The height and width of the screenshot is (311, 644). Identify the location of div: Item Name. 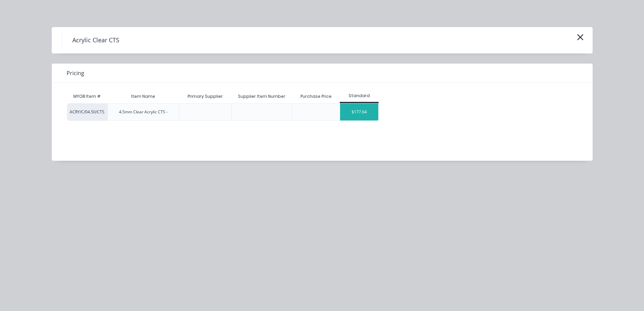
(143, 96).